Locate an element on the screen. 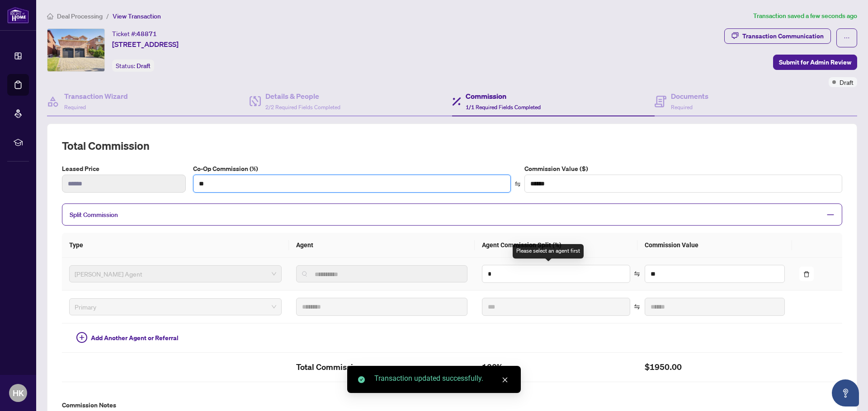 The image size is (868, 411). img: search_icon is located at coordinates (305, 274).